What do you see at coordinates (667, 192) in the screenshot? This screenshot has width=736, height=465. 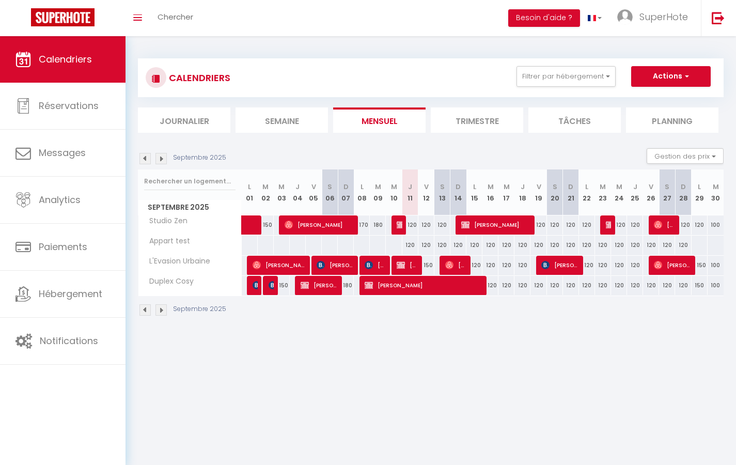 I see `th: 27` at bounding box center [667, 192].